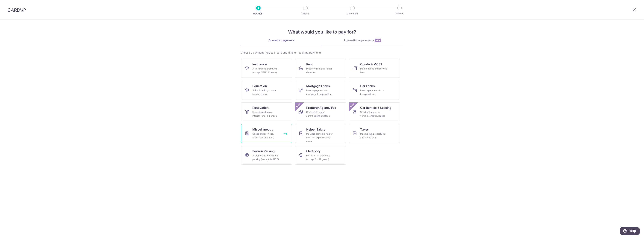 The width and height of the screenshot is (644, 238). I want to click on span: Help, so click(12, 4).